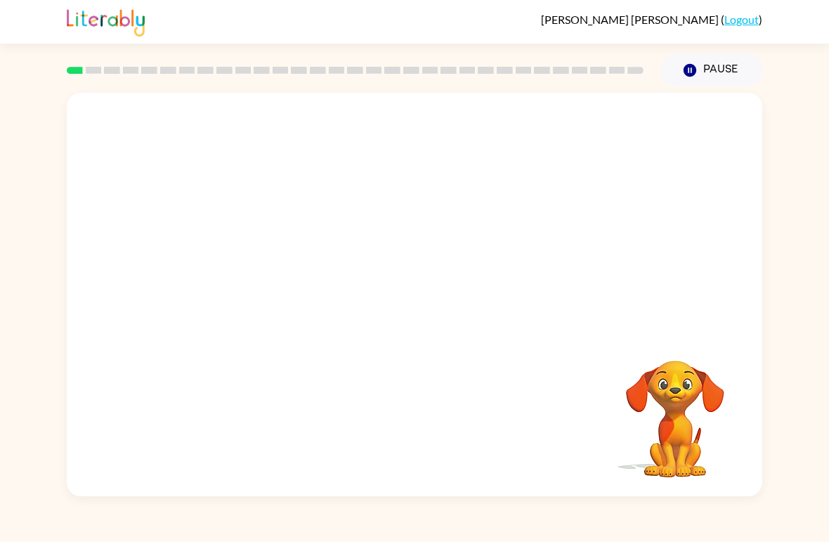 The width and height of the screenshot is (829, 542). What do you see at coordinates (741, 19) in the screenshot?
I see `a: Logout` at bounding box center [741, 19].